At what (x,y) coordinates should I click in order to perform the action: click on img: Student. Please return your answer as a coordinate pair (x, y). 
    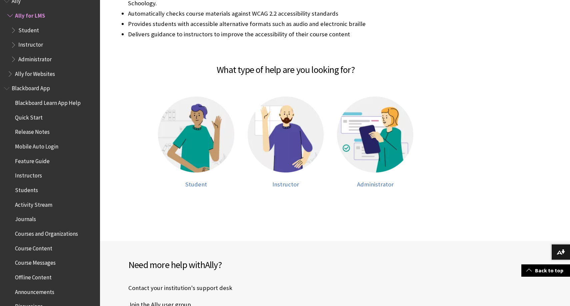
    Looking at the image, I should click on (196, 135).